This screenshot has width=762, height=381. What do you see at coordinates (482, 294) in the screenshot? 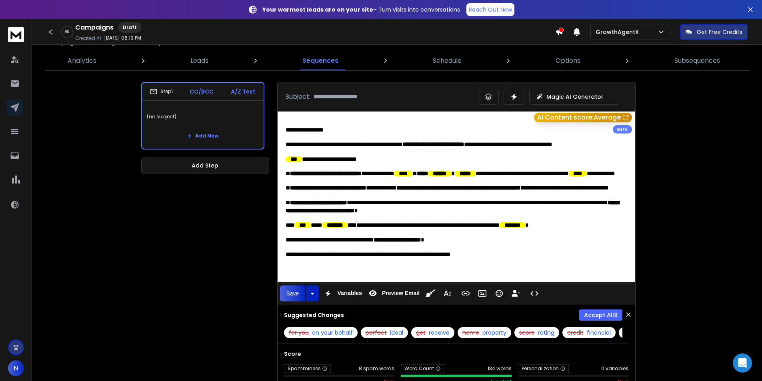
I see `button: Insert Image (Ctrl+P)` at bounding box center [482, 294].